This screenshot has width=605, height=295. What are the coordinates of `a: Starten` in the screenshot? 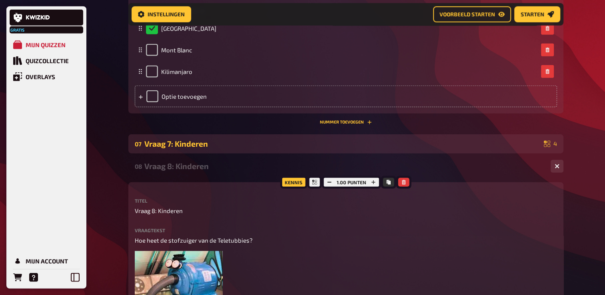 It's located at (537, 14).